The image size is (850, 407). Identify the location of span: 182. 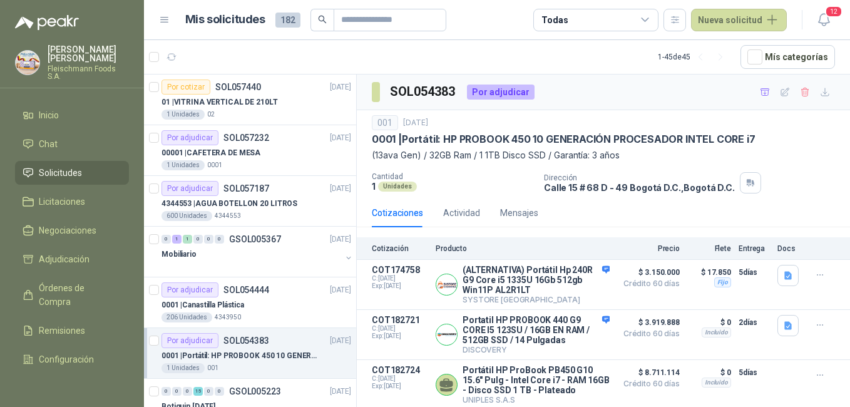
(288, 20).